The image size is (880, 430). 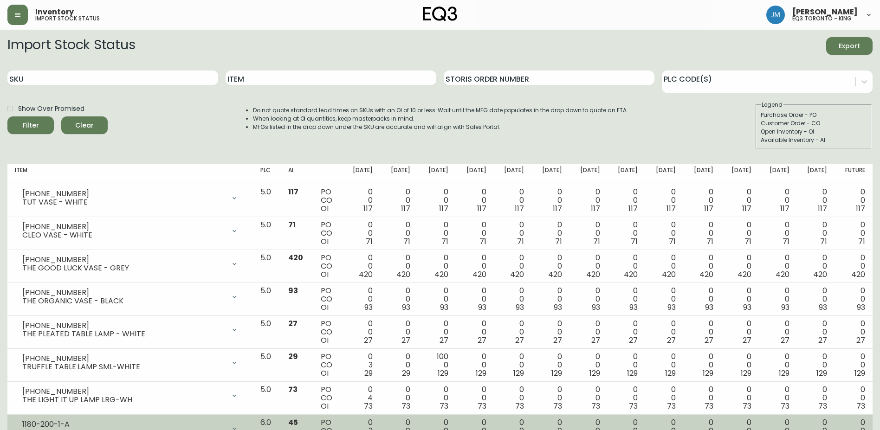 I want to click on div: TUT VASE - WHITE, so click(x=124, y=202).